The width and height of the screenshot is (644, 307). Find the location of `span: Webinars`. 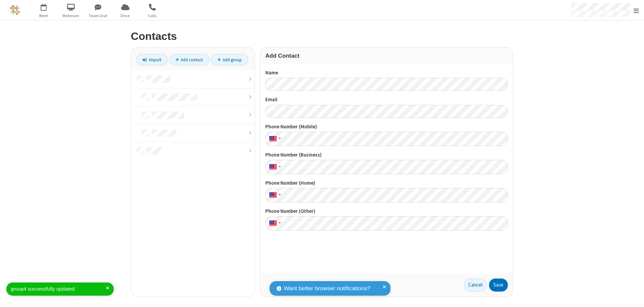

span: Webinars is located at coordinates (71, 16).